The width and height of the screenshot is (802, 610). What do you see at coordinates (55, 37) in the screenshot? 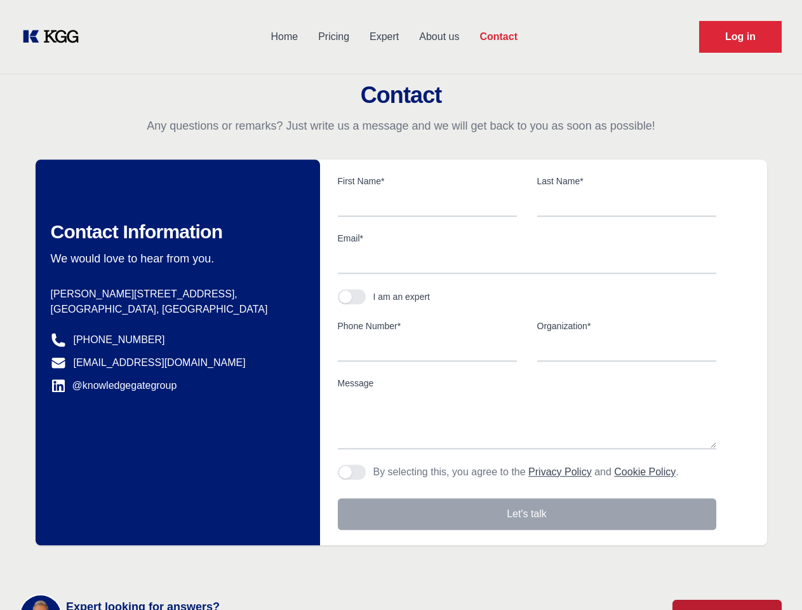
I see `a: KOL Knowledge Platform: Talk to Key External Experts (KEE)` at bounding box center [55, 37].